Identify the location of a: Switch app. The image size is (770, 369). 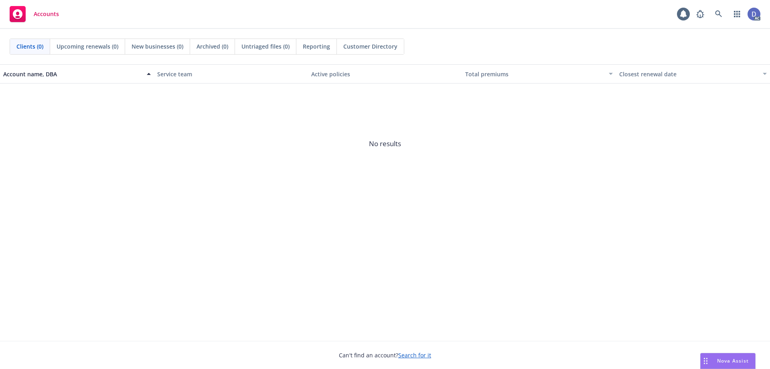
(737, 14).